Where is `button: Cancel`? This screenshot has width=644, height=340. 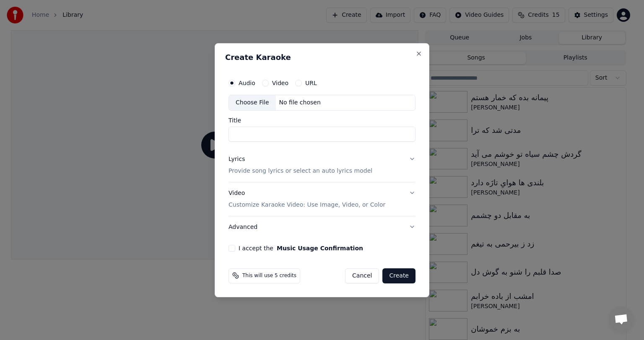 button: Cancel is located at coordinates (362, 276).